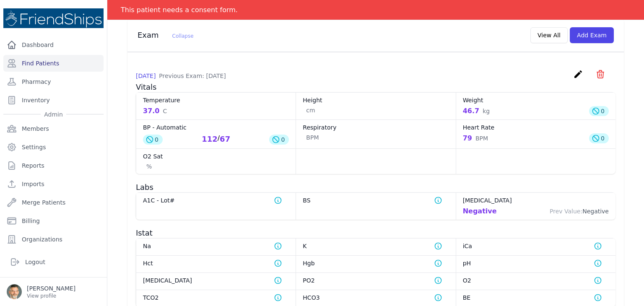 Image resolution: width=644 pixels, height=306 pixels. Describe the element at coordinates (536, 280) in the screenshot. I see `dt: O2` at that location.